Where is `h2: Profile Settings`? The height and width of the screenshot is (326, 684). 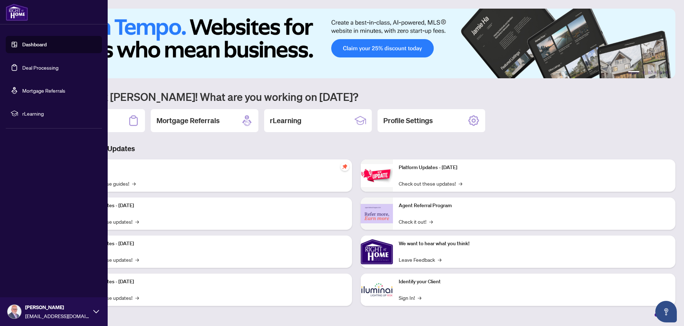 h2: Profile Settings is located at coordinates (408, 121).